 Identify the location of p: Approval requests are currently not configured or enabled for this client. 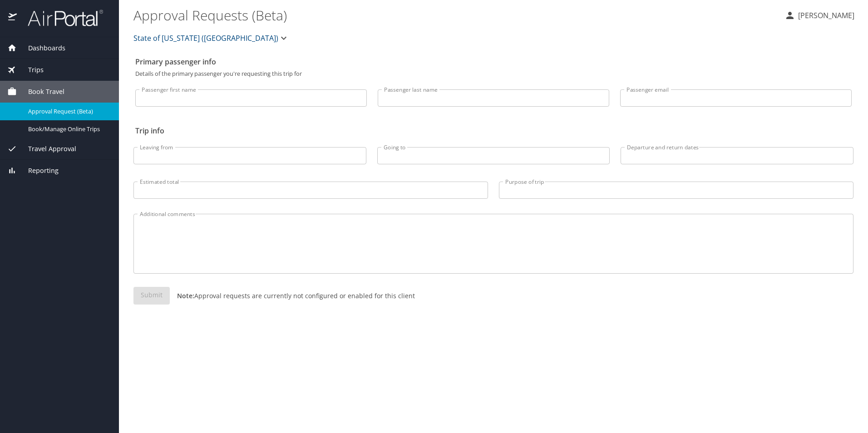
(292, 296).